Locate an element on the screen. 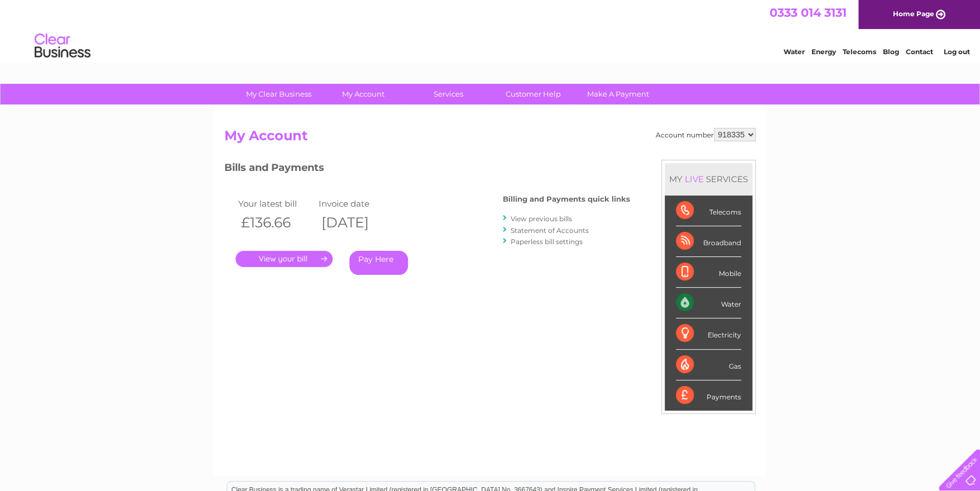 The image size is (980, 491). div: Broadband is located at coordinates (708, 241).